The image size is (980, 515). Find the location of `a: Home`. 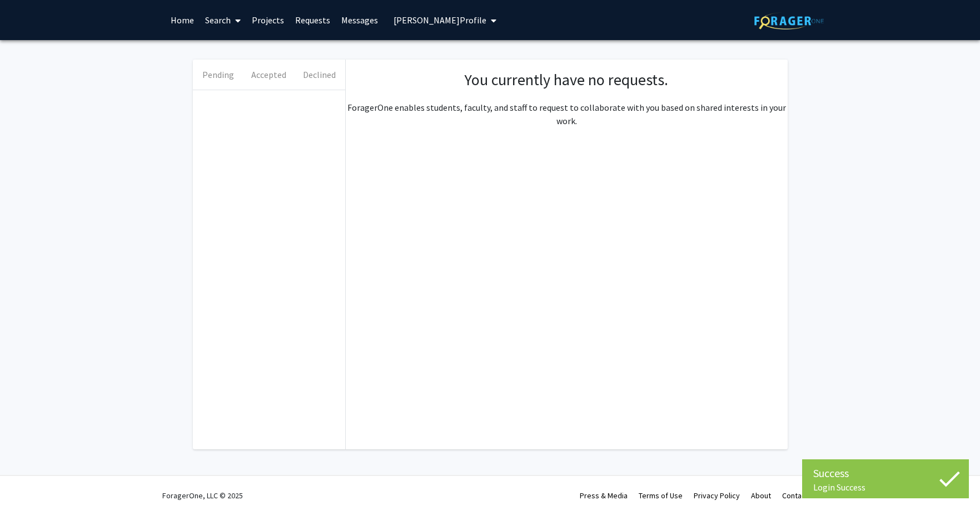

a: Home is located at coordinates (182, 20).